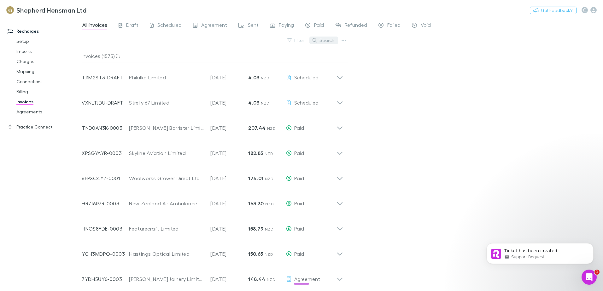  What do you see at coordinates (105, 103) in the screenshot?
I see `p: VXNLTJDU-DRAFT` at bounding box center [105, 103].